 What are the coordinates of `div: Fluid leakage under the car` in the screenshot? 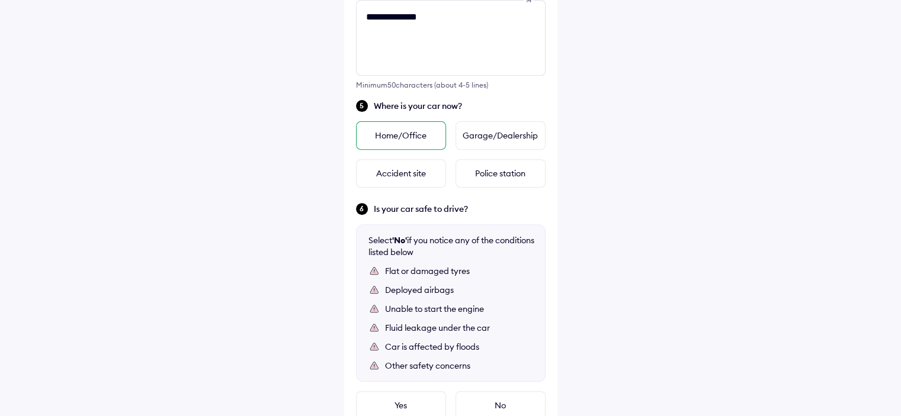 It's located at (459, 328).